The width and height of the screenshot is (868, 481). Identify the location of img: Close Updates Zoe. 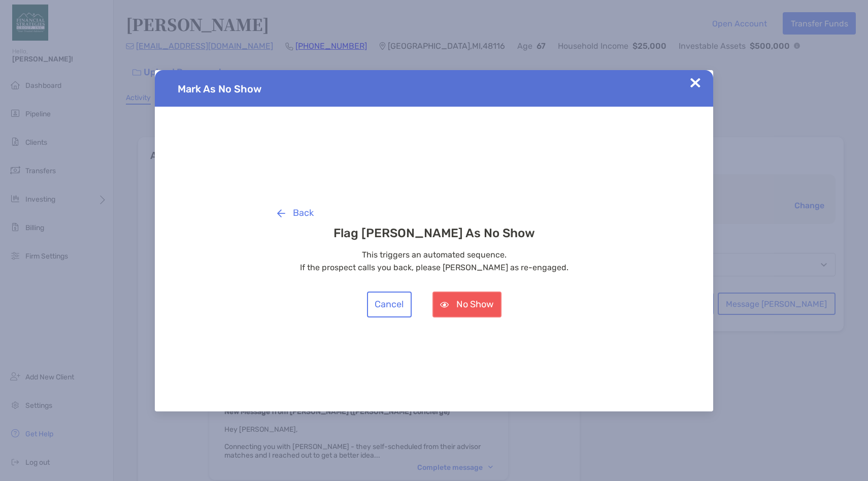
(696, 83).